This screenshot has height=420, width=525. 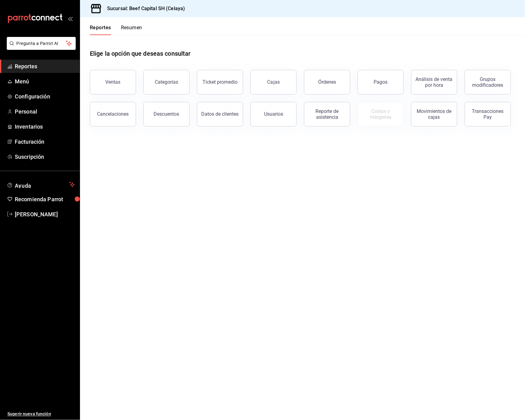 What do you see at coordinates (381, 114) in the screenshot?
I see `button: Contrata inventarios para ver este reporte` at bounding box center [381, 114].